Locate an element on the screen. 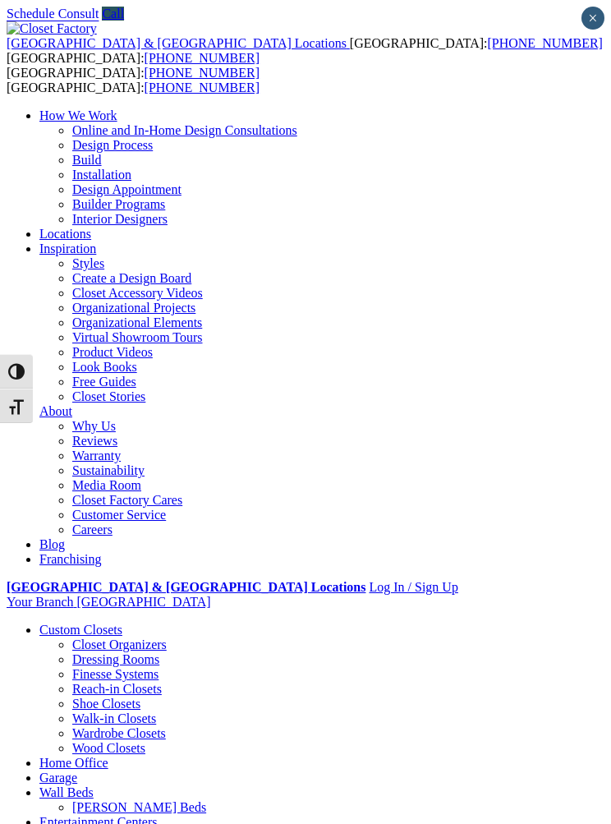 The height and width of the screenshot is (824, 611). a: Closet Accessory Videos is located at coordinates (137, 292).